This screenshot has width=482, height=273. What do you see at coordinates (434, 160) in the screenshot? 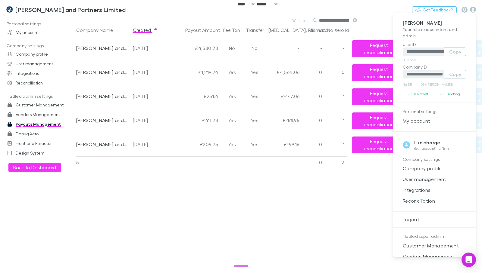
I see `p: Company settings` at bounding box center [434, 160].